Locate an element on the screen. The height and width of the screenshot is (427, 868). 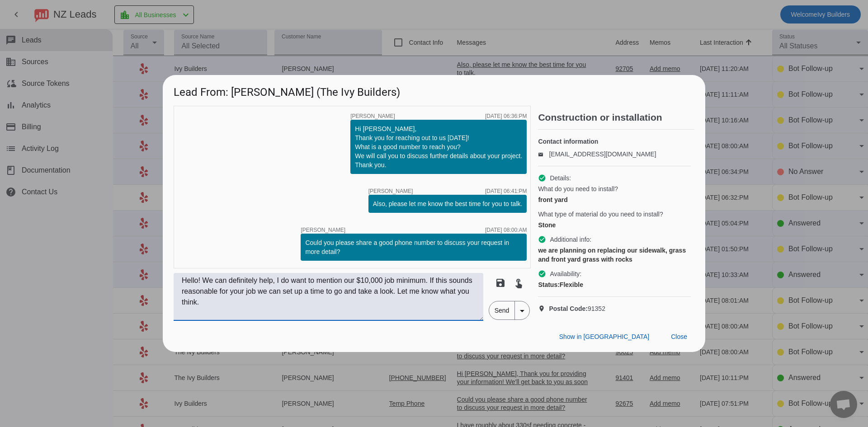
button: Close is located at coordinates (679, 337).